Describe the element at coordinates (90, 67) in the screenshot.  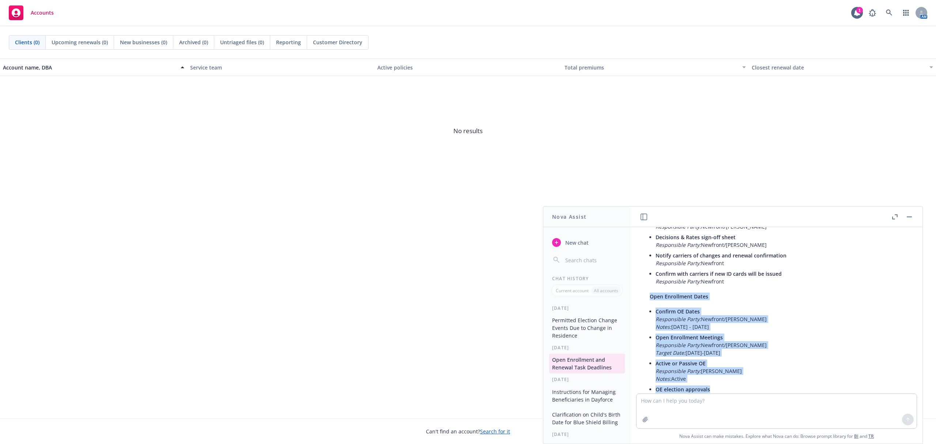
I see `div: Account name, DBA` at that location.